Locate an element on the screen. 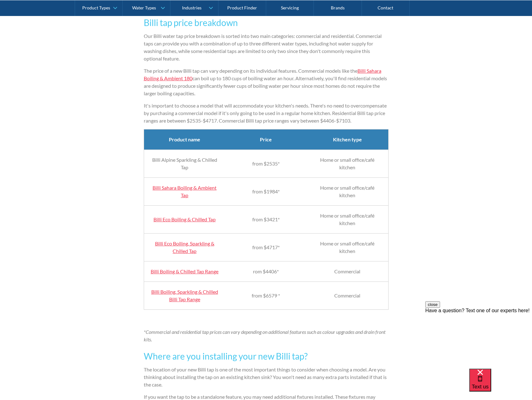 This screenshot has width=532, height=400. em: *Commercial and residential tap prices can vary depending on additional features such as colour u... is located at coordinates (265, 335).